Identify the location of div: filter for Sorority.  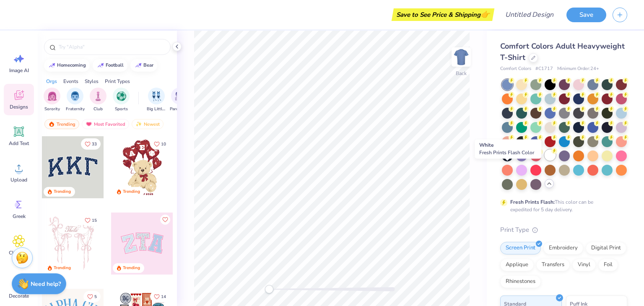
(52, 100).